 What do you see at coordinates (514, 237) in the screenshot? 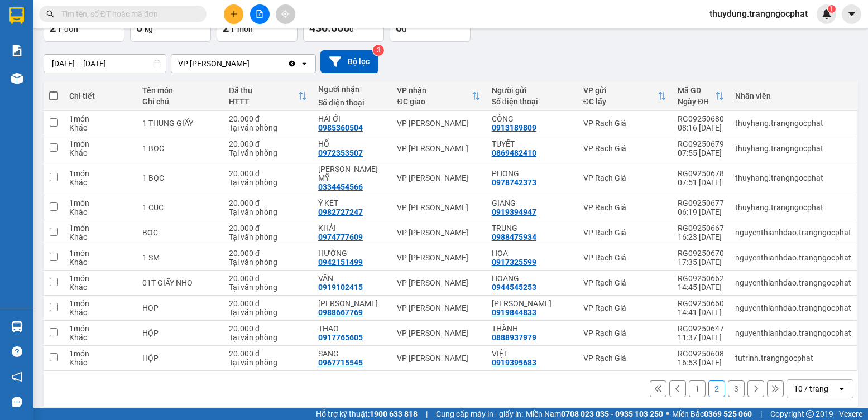
I see `div: 0988475934` at bounding box center [514, 237].